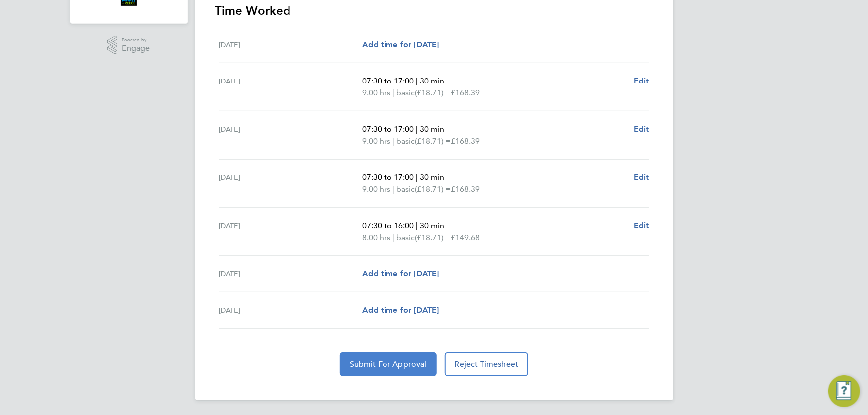  I want to click on a: Powered byEngage, so click(128, 45).